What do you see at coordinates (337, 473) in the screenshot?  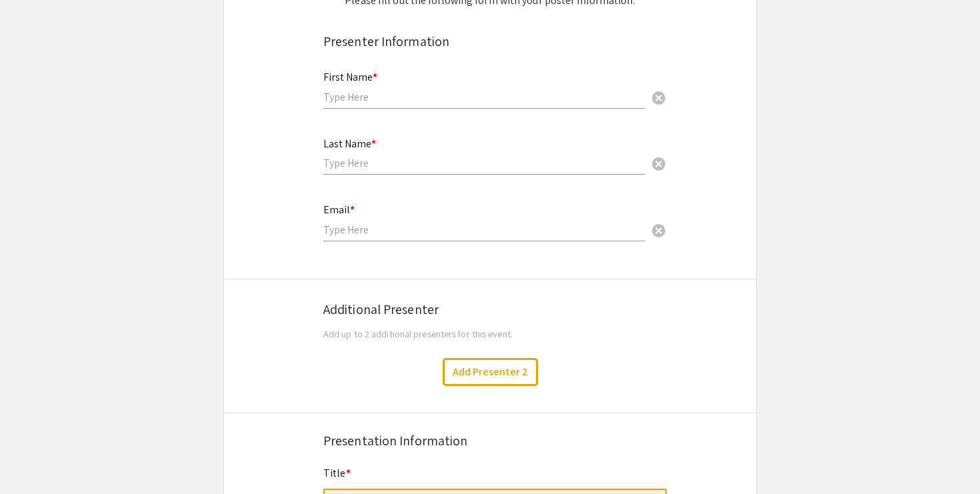 I see `mat-label: Title` at bounding box center [337, 473].